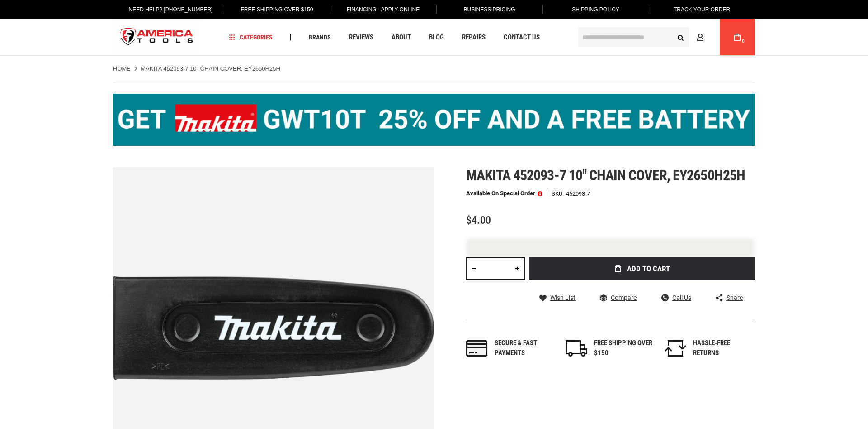  I want to click on img: returns, so click(676, 348).